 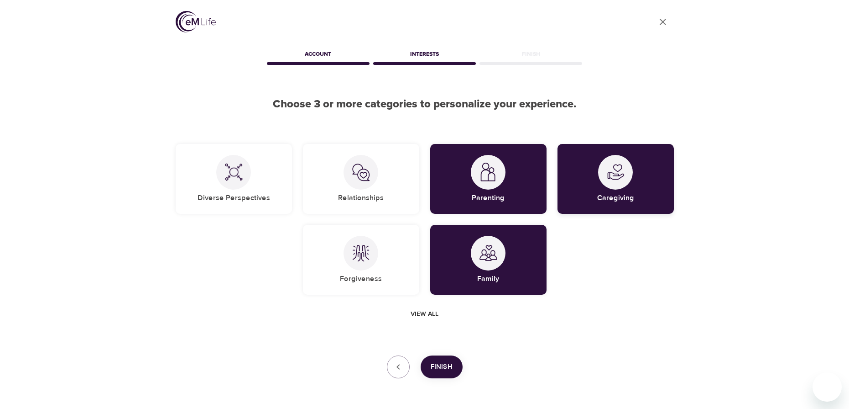 I want to click on img: Caregiving, so click(x=616, y=172).